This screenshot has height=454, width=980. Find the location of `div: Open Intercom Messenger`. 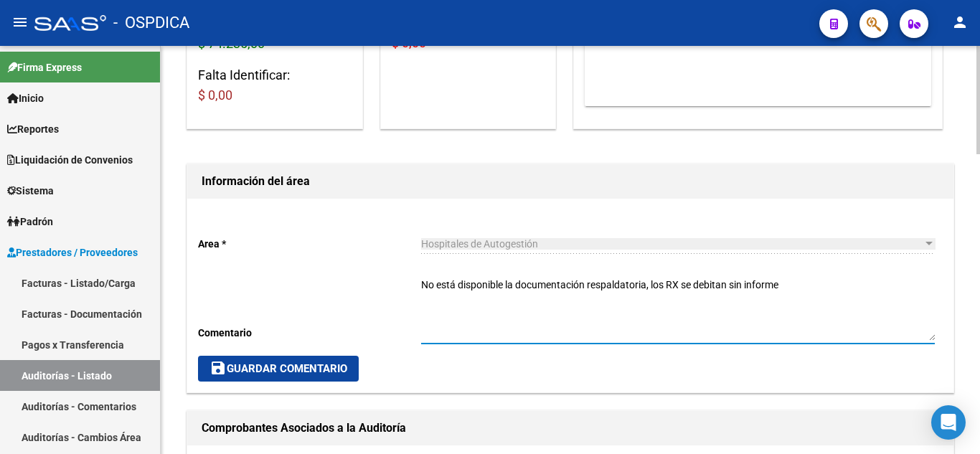

div: Open Intercom Messenger is located at coordinates (948, 422).